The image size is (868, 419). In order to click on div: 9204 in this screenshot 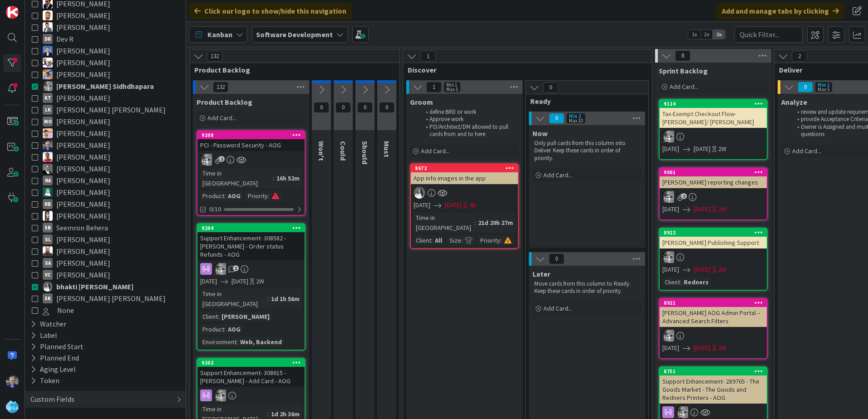, I will do `click(253, 228)`.